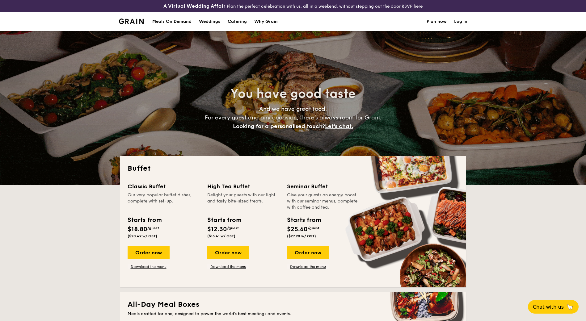 The height and width of the screenshot is (321, 586). I want to click on span: Let's chat., so click(339, 126).